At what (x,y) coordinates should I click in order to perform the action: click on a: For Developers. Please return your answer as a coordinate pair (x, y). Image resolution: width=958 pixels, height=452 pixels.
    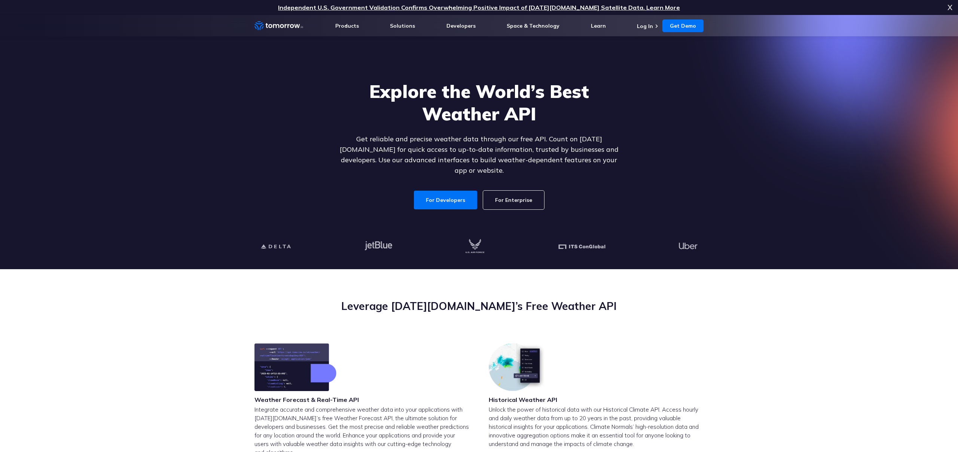
    Looking at the image, I should click on (445, 200).